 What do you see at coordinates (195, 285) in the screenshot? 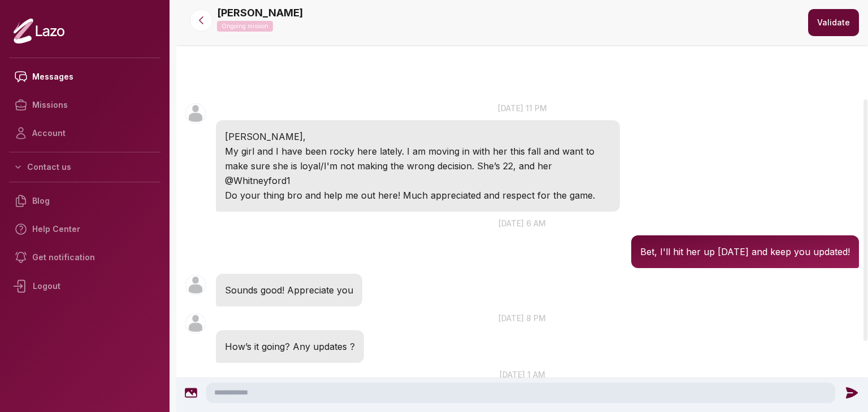
I see `img: User avatar` at bounding box center [195, 285].